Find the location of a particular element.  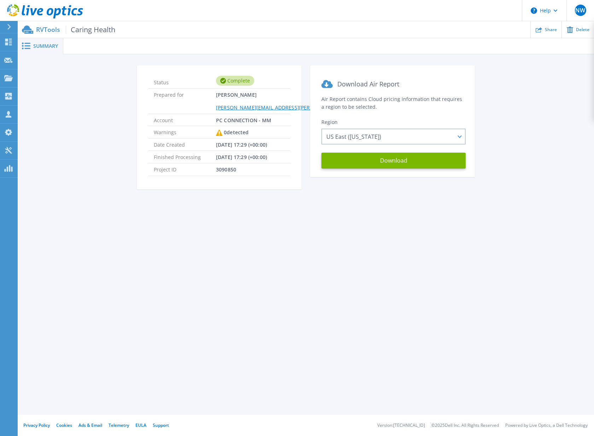

button: Download is located at coordinates (394, 160).